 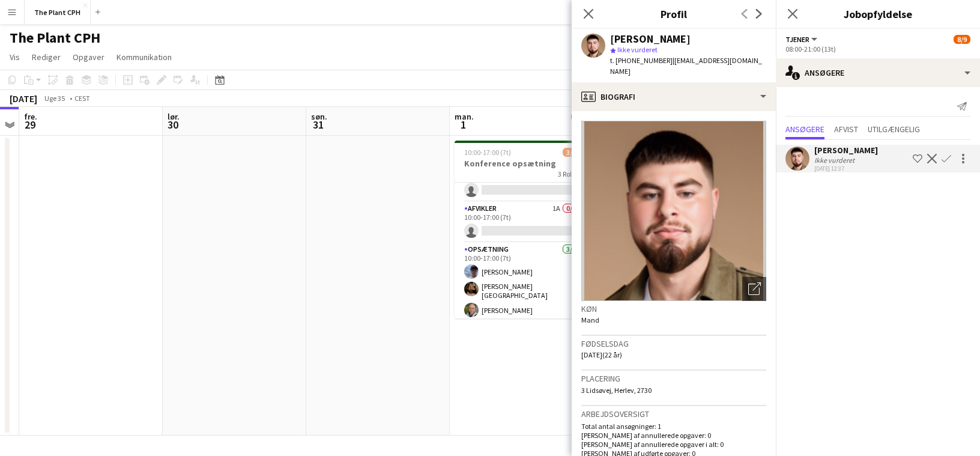 What do you see at coordinates (172, 124) in the screenshot?
I see `span: 30` at bounding box center [172, 124].